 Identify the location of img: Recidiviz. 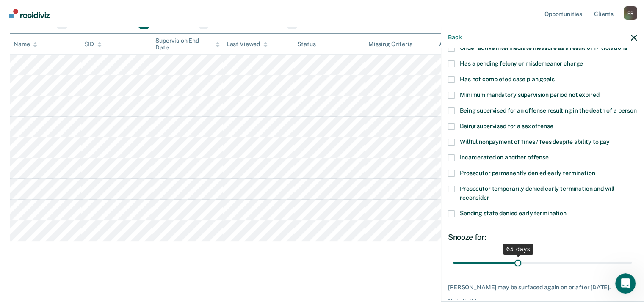
(29, 14).